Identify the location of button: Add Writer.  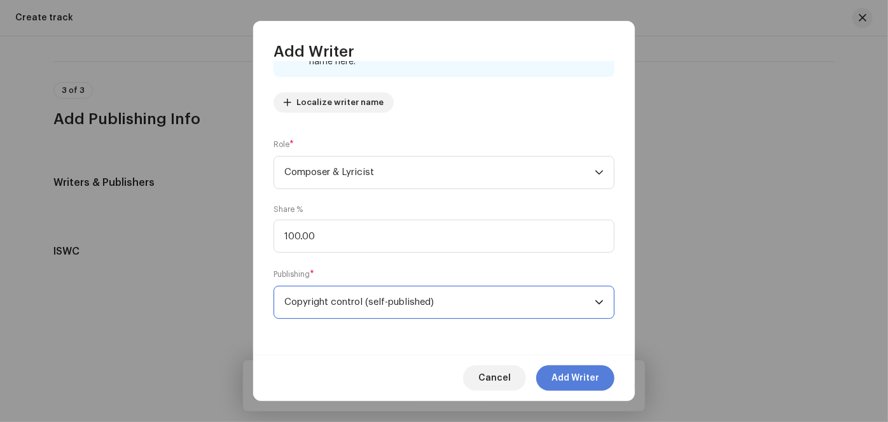
(575, 378).